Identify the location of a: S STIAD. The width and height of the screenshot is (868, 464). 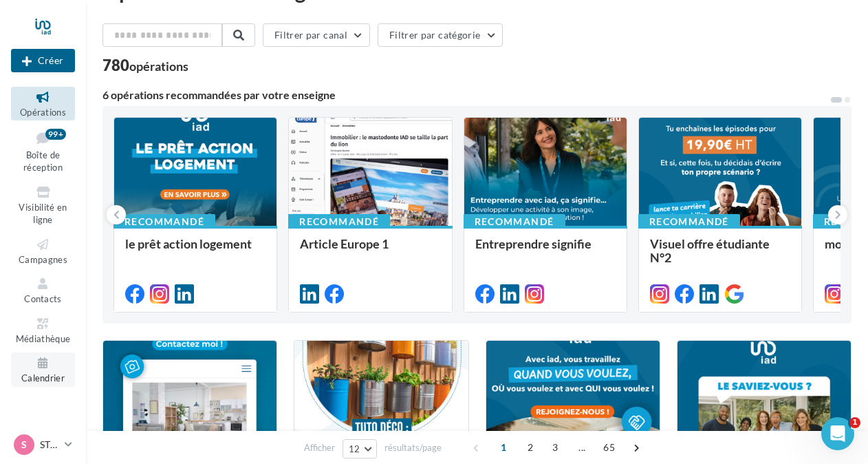
(43, 445).